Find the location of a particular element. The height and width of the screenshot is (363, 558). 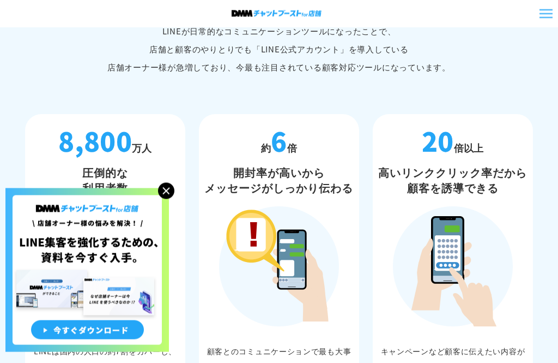

strong: 8,800 is located at coordinates (95, 141).